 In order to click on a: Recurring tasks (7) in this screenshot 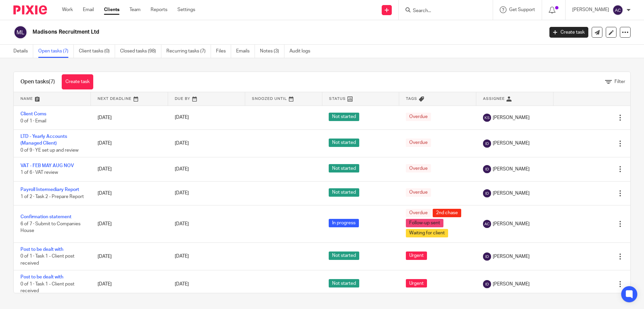, I will do `click(188, 51)`.